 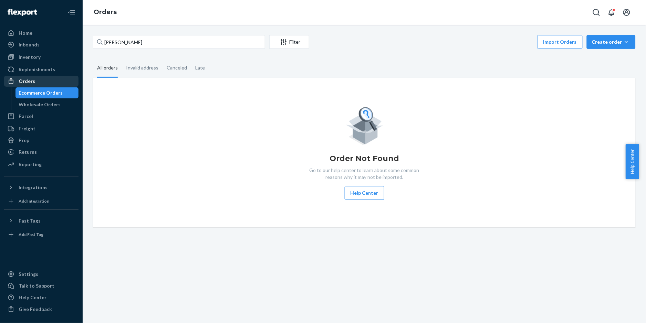 What do you see at coordinates (596, 12) in the screenshot?
I see `button: Open Search Box` at bounding box center [596, 12].